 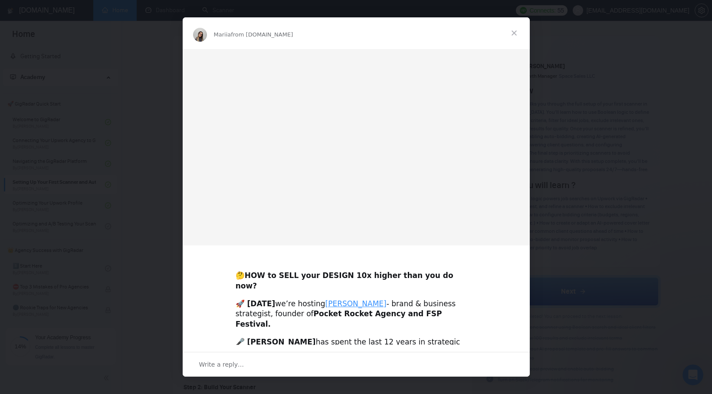 I want to click on div: Open conversation and reply, so click(x=356, y=364).